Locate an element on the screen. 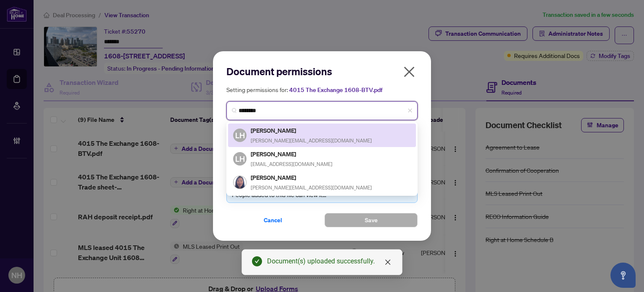 The height and width of the screenshot is (292, 644). img: search_icon is located at coordinates (234, 110).